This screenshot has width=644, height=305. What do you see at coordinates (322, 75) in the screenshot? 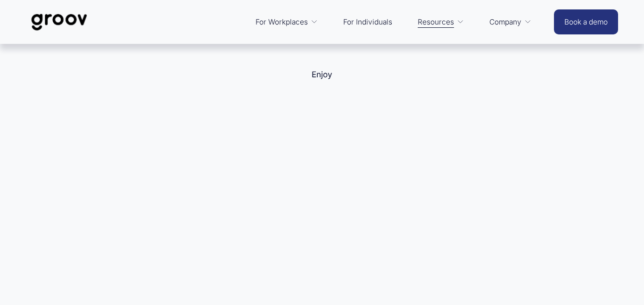
I see `a: Enjoy` at bounding box center [322, 75].